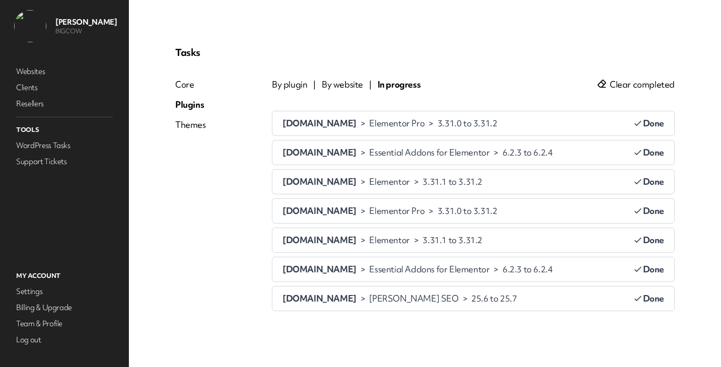 Image resolution: width=721 pixels, height=367 pixels. What do you see at coordinates (642, 85) in the screenshot?
I see `span: Clear completed` at bounding box center [642, 85].